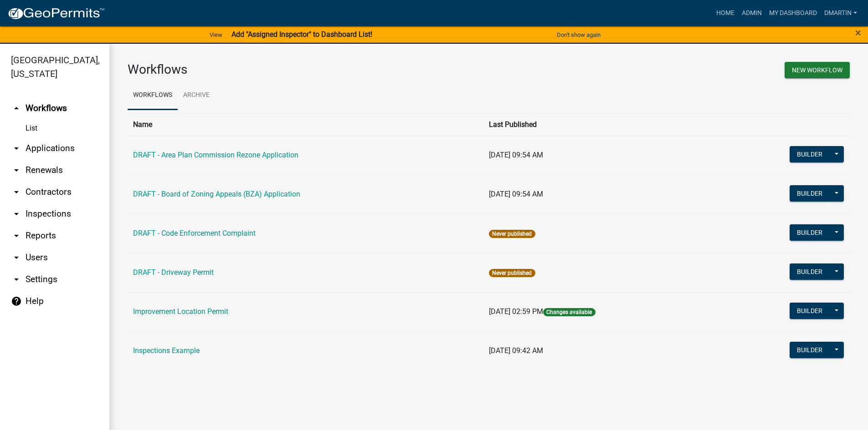 The height and width of the screenshot is (430, 868). Describe the element at coordinates (216, 35) in the screenshot. I see `a: View` at that location.